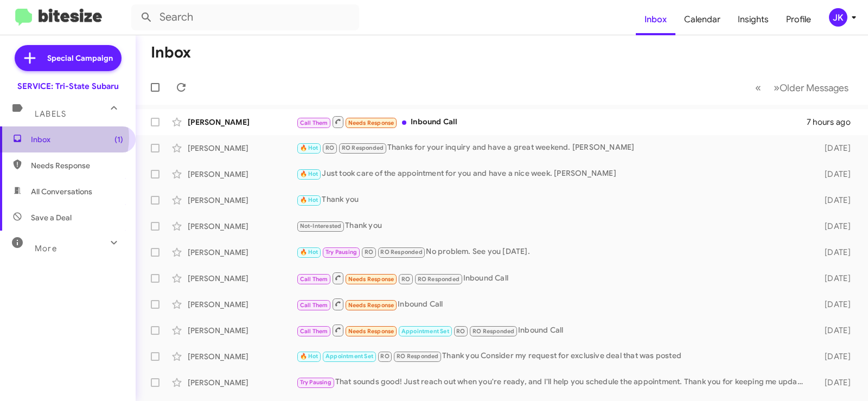  I want to click on a: Special Campaign, so click(68, 58).